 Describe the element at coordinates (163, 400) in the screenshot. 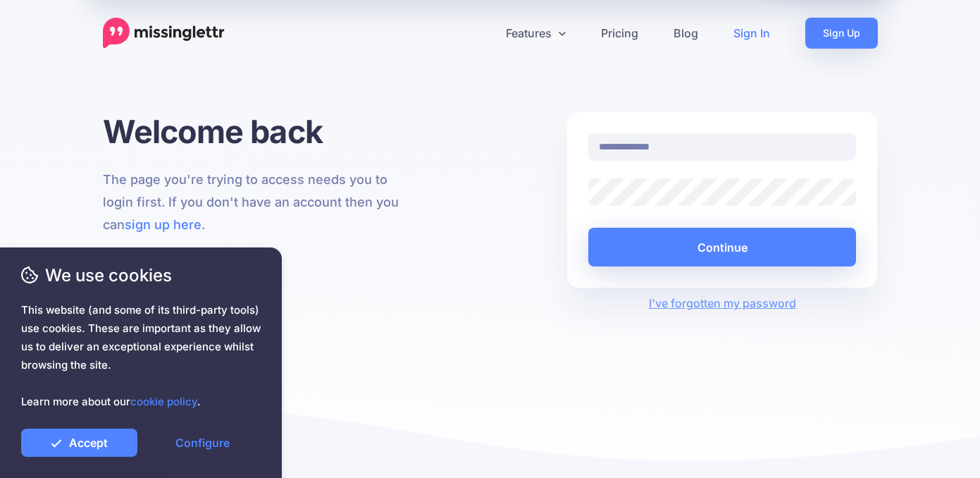

I see `a: cookie policy` at that location.